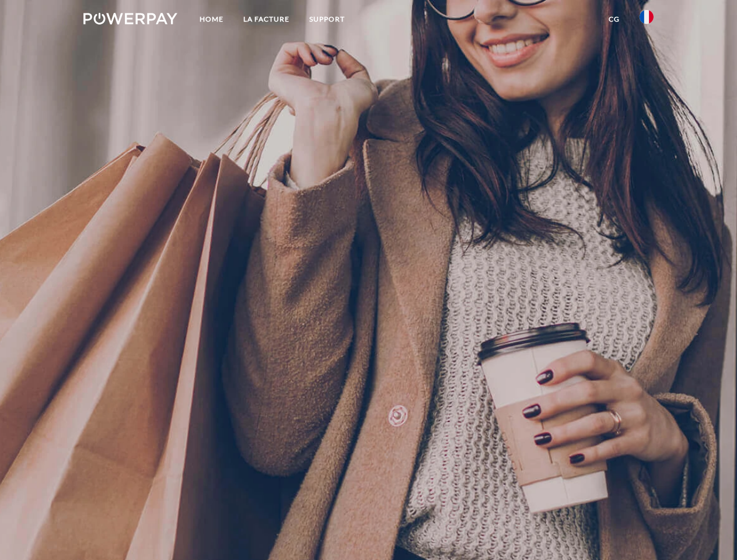 Image resolution: width=737 pixels, height=560 pixels. What do you see at coordinates (266, 19) in the screenshot?
I see `a: LA FACTURE` at bounding box center [266, 19].